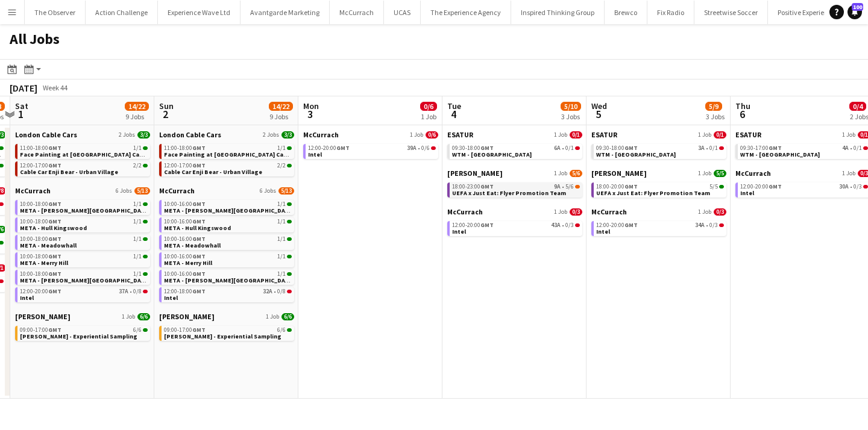 The image size is (868, 430). What do you see at coordinates (557, 148) in the screenshot?
I see `span: 6A` at bounding box center [557, 148].